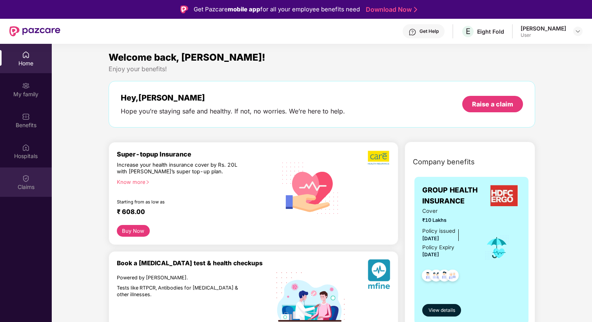  I want to click on img: Stroke, so click(415, 9).